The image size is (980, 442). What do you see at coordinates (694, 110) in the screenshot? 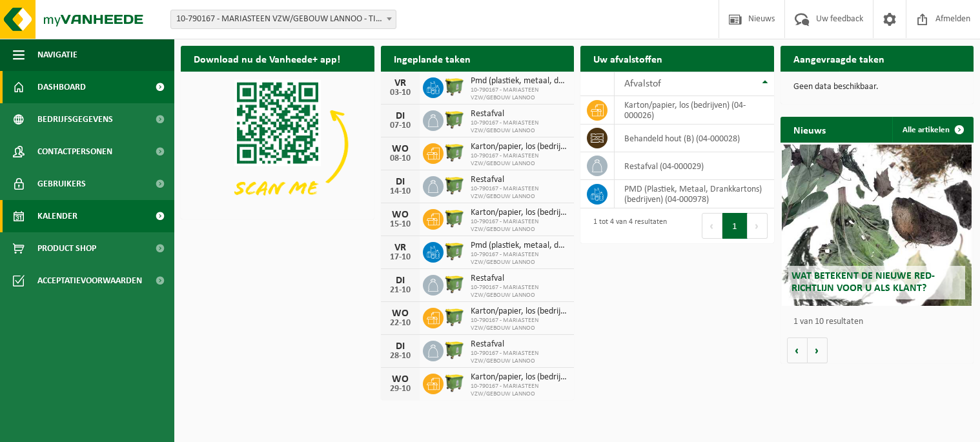
I see `td: karton/papier, los (bedrijven) (04-000026)` at bounding box center [694, 110].